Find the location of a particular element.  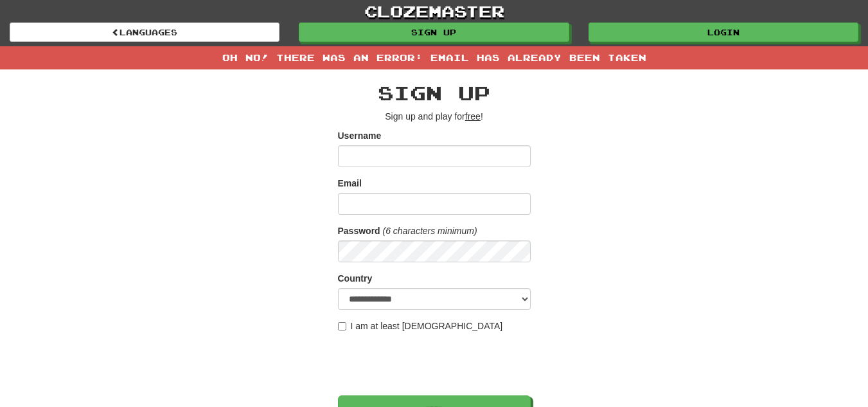

em: (6 characters minimum) is located at coordinates (430, 231).